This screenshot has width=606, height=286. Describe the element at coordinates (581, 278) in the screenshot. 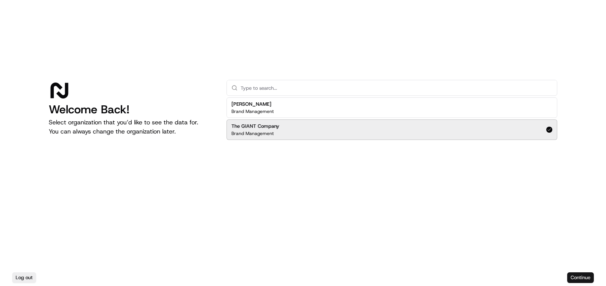

I see `button: Continue` at that location.